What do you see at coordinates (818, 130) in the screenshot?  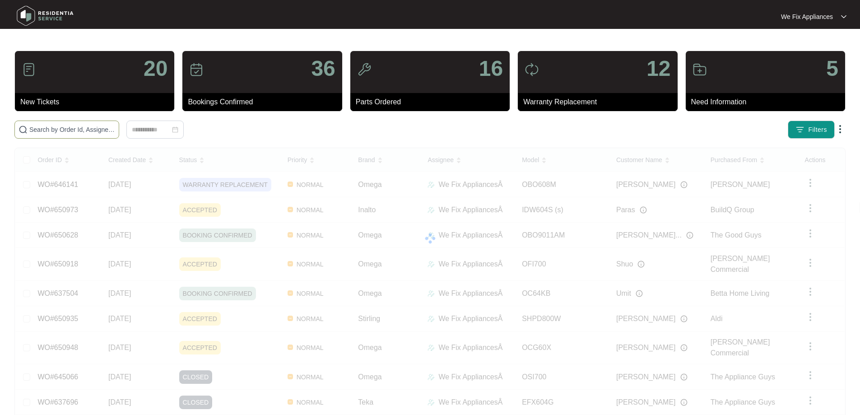 I see `span: Filters` at bounding box center [818, 130].